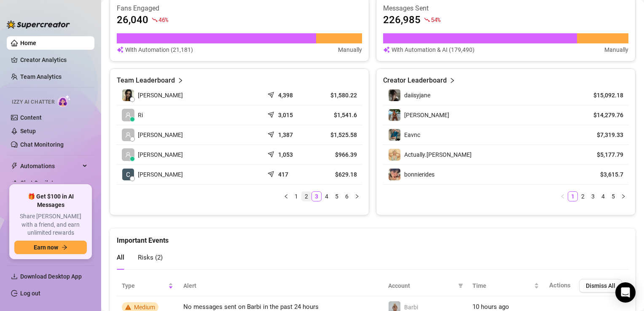 This screenshot has height=311, width=644. What do you see at coordinates (563, 197) in the screenshot?
I see `button: left` at bounding box center [563, 197].